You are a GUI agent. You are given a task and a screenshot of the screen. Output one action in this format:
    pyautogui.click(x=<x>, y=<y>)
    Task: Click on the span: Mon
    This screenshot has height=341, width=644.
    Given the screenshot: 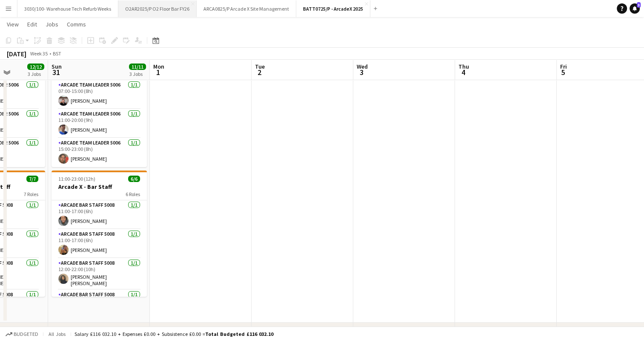 What is the action you would take?
    pyautogui.click(x=159, y=67)
    